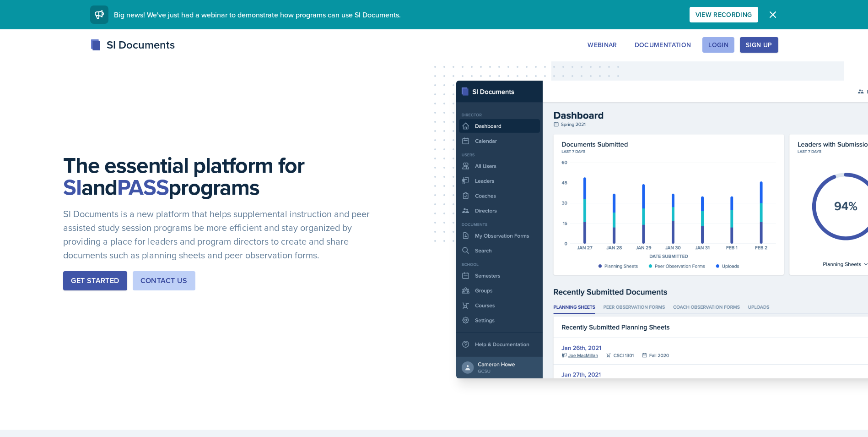 This screenshot has width=868, height=437. What do you see at coordinates (132, 45) in the screenshot?
I see `div: SI Documents` at bounding box center [132, 45].